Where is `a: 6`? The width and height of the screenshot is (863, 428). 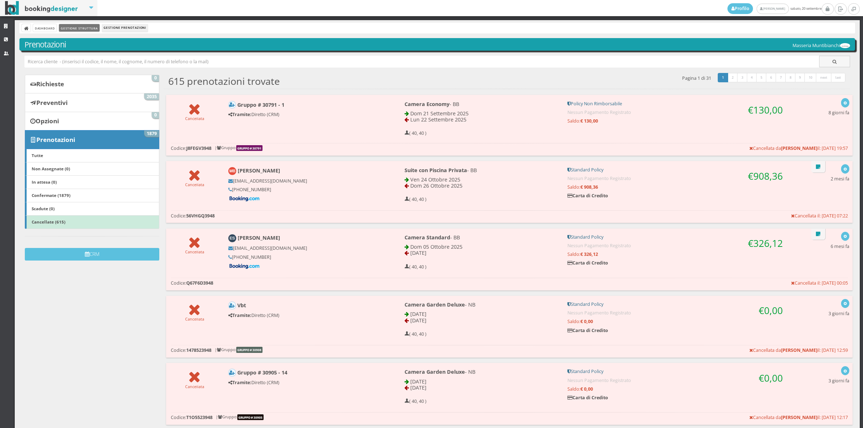
a: 6 is located at coordinates (771, 78).